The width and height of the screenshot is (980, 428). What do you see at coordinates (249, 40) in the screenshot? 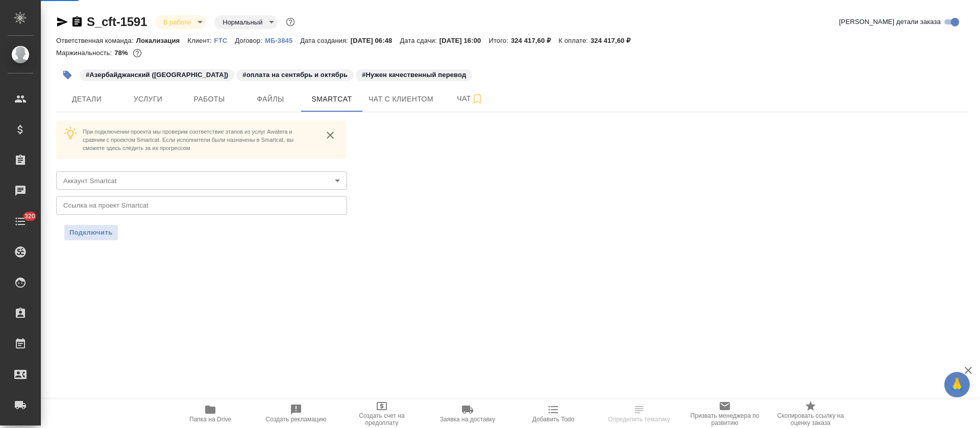
I see `p: Договор:` at bounding box center [249, 40].